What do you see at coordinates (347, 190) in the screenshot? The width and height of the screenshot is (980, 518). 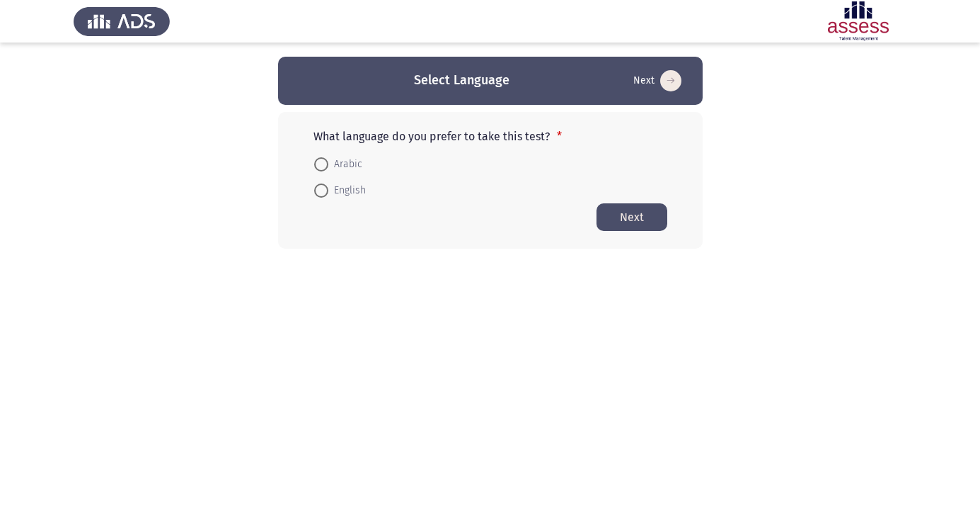 I see `span: English` at bounding box center [347, 190].